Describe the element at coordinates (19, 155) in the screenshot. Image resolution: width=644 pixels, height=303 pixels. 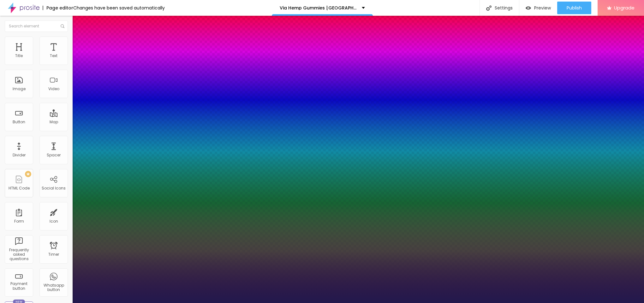
I see `div: Divider` at that location.